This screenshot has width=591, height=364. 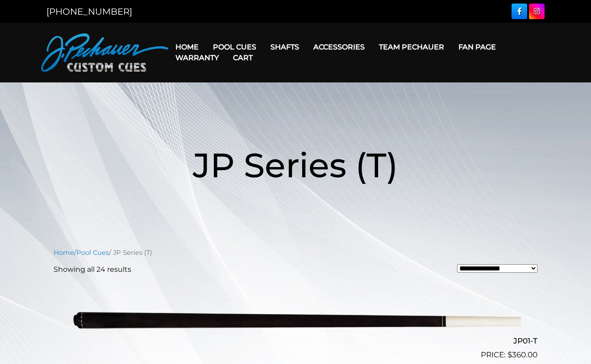 I want to click on a: JP01-T $360.00, so click(x=296, y=321).